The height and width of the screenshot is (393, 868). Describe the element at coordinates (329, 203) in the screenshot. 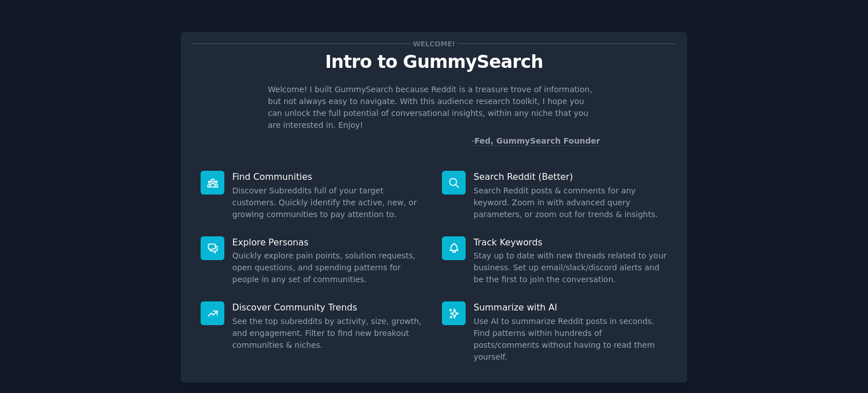

I see `dd: Discover Subreddits full of your target customers. Quickly identify the active, new, or growing c...` at that location.